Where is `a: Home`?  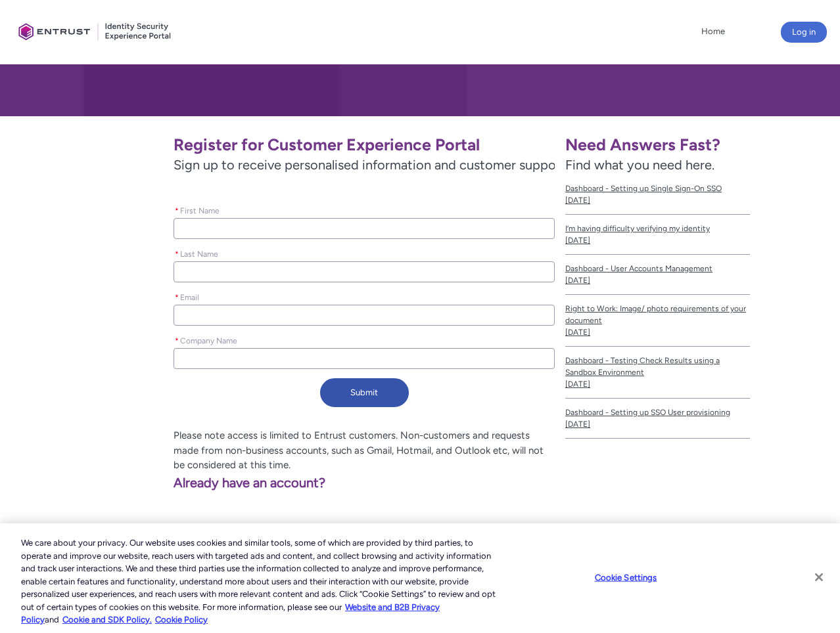
a: Home is located at coordinates (713, 32).